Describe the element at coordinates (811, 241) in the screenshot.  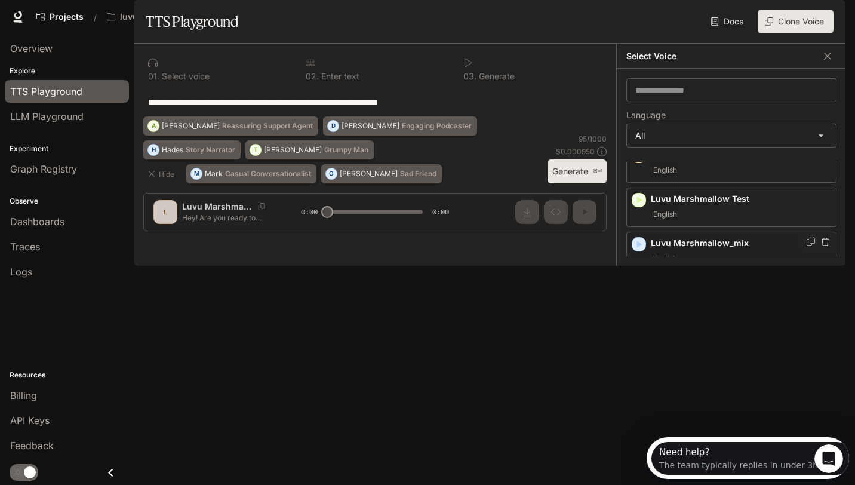
I see `button: Copy Voice ID` at that location.